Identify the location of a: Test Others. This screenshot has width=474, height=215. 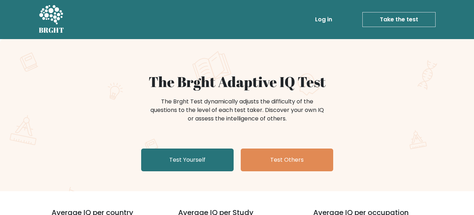
(287, 160).